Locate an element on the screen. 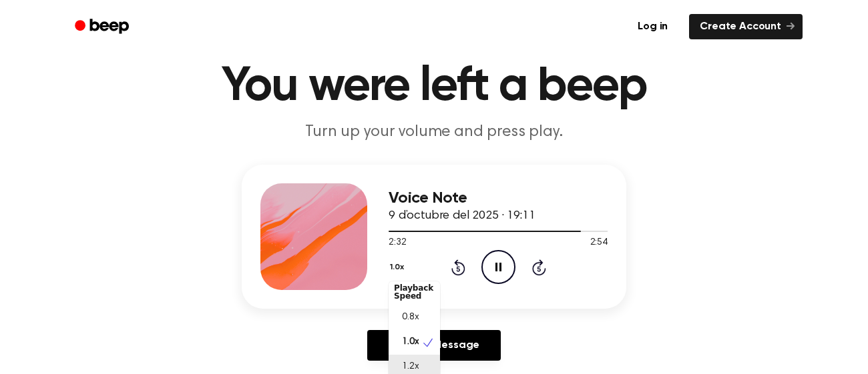 The height and width of the screenshot is (374, 868). span: 1.2x is located at coordinates (410, 367).